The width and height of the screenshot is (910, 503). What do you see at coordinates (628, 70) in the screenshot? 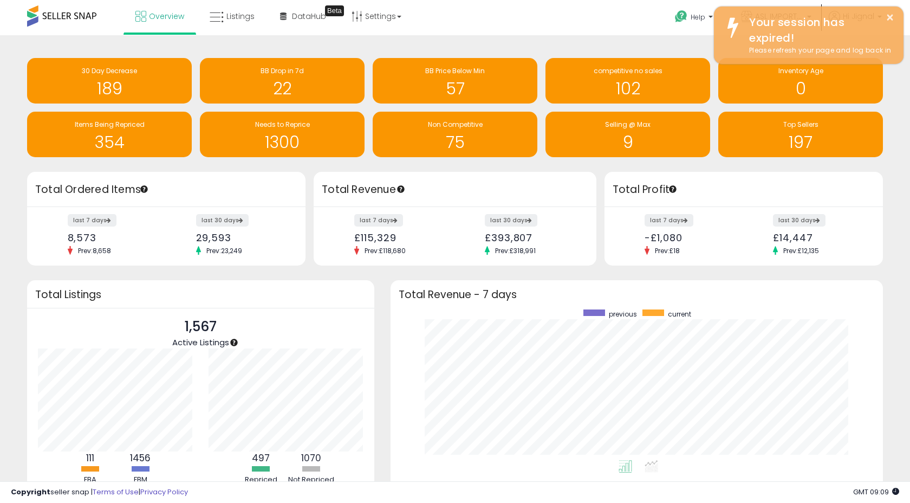
I see `span: competitive no sales` at bounding box center [628, 70].